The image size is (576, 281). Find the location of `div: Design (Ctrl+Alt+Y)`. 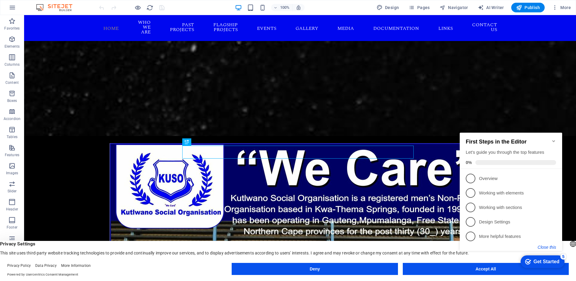

div: Design (Ctrl+Alt+Y) is located at coordinates (388, 8).